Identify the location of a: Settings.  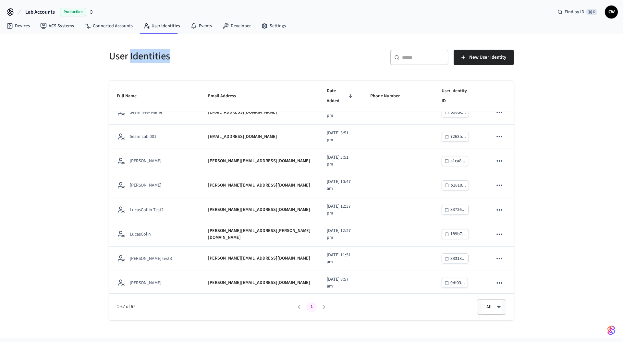
(273, 26).